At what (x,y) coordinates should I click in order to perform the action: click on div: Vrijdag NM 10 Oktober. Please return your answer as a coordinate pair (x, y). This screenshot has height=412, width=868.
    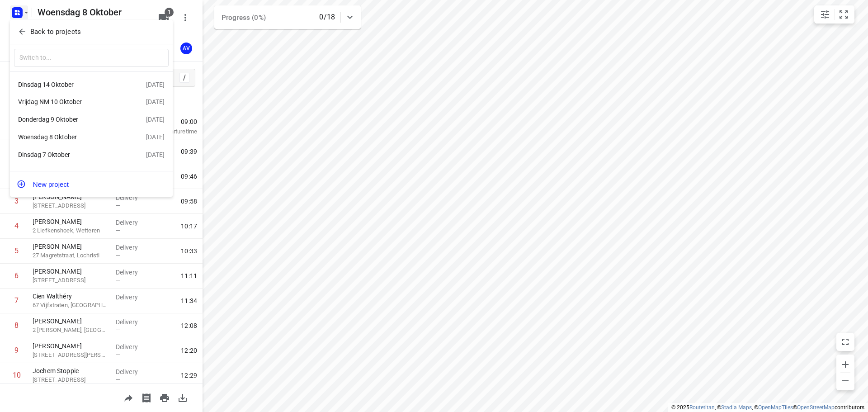
    Looking at the image, I should click on (70, 102).